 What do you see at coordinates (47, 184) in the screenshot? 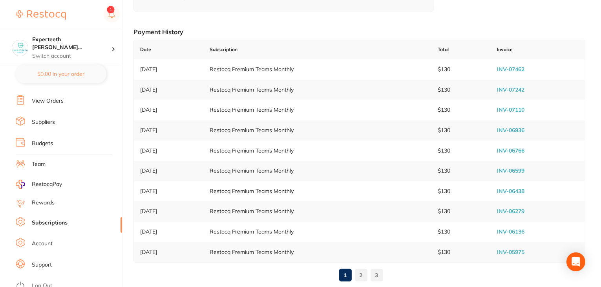
I see `span: RestocqPay` at bounding box center [47, 184].